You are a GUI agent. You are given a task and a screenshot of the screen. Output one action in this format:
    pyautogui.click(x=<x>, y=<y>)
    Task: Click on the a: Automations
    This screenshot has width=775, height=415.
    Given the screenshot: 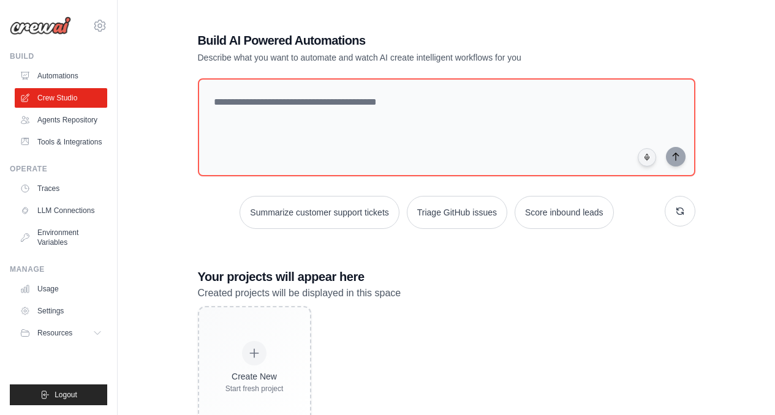 What is the action you would take?
    pyautogui.click(x=61, y=76)
    